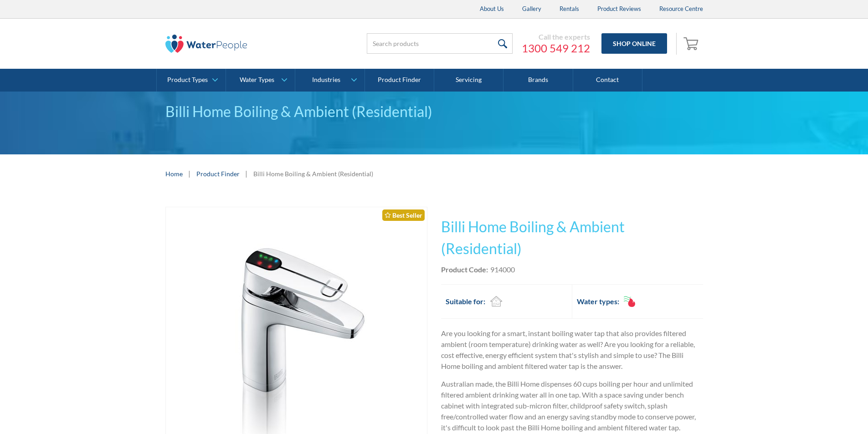 The image size is (868, 434). What do you see at coordinates (207, 44) in the screenshot?
I see `img: The Water People` at bounding box center [207, 44].